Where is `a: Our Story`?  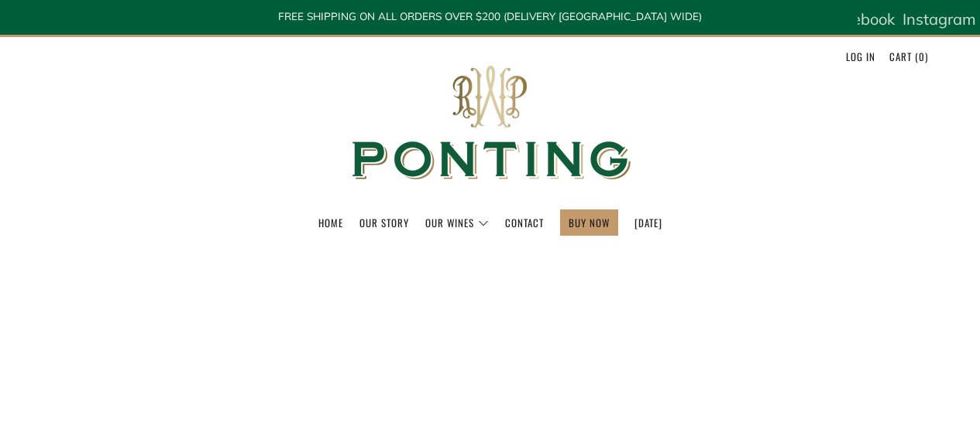 a: Our Story is located at coordinates (384, 223).